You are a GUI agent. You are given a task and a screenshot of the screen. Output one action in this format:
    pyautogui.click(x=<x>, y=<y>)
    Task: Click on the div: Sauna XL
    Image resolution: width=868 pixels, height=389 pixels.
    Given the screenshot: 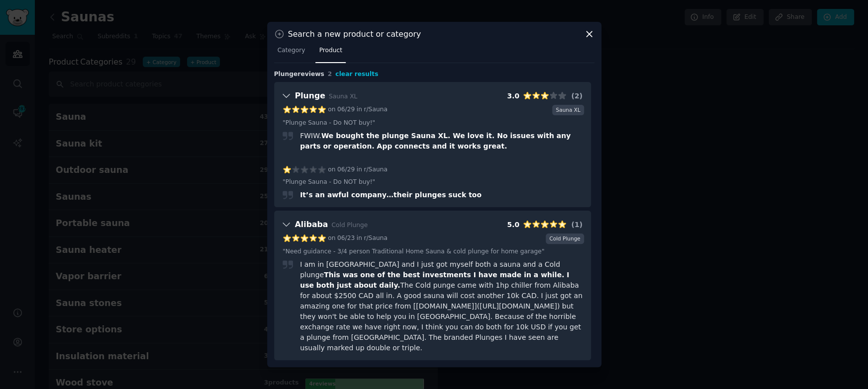 What is the action you would take?
    pyautogui.click(x=567, y=110)
    